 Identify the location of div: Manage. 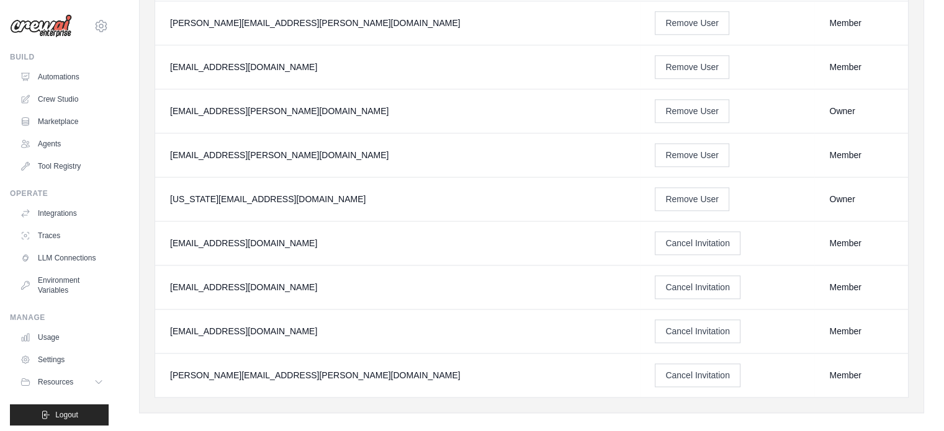
(59, 318).